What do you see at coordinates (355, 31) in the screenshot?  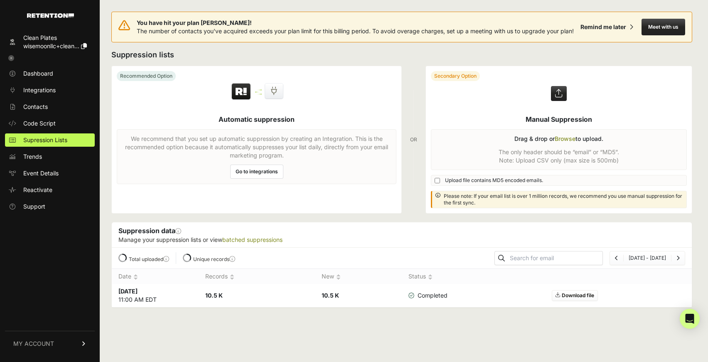 I see `span: The number of contacts you've acquired exceeds your plan limit for this billing period. To avoid ...` at bounding box center [355, 31].